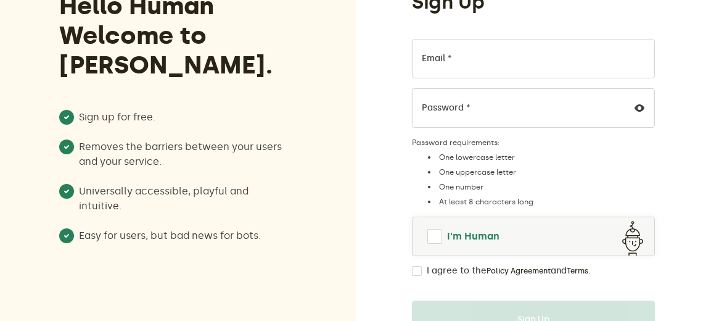 The height and width of the screenshot is (321, 711). I want to click on input: Email *, so click(534, 59).